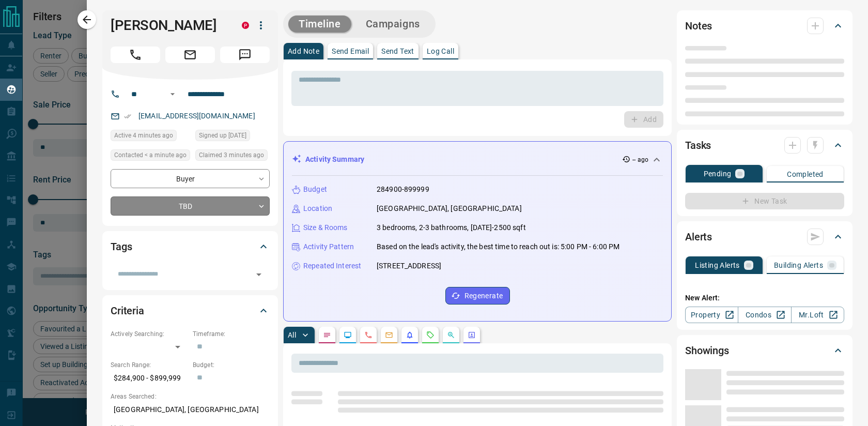 This screenshot has height=426, width=868. Describe the element at coordinates (190, 179) in the screenshot. I see `div: Buyer` at that location.